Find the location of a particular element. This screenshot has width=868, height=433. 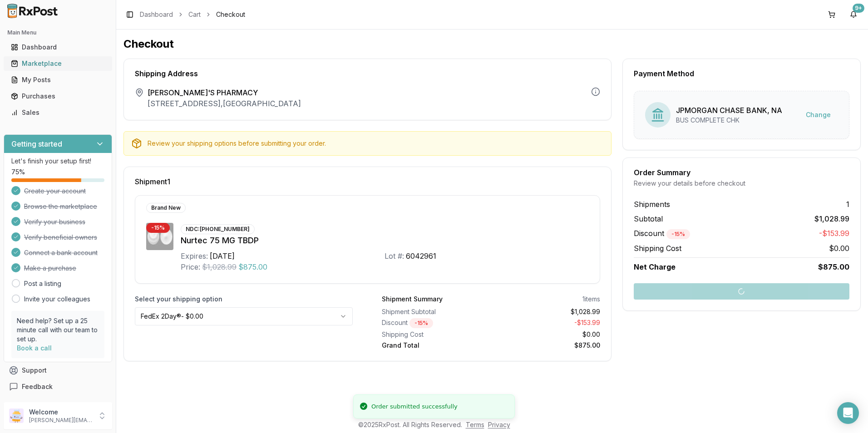

span: Create your account is located at coordinates (55, 191).